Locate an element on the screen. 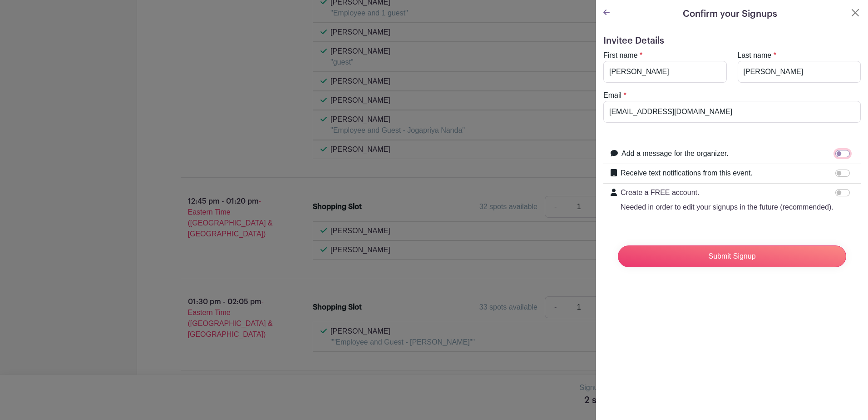 The image size is (868, 420). h5: Confirm your Signups is located at coordinates (730, 14).